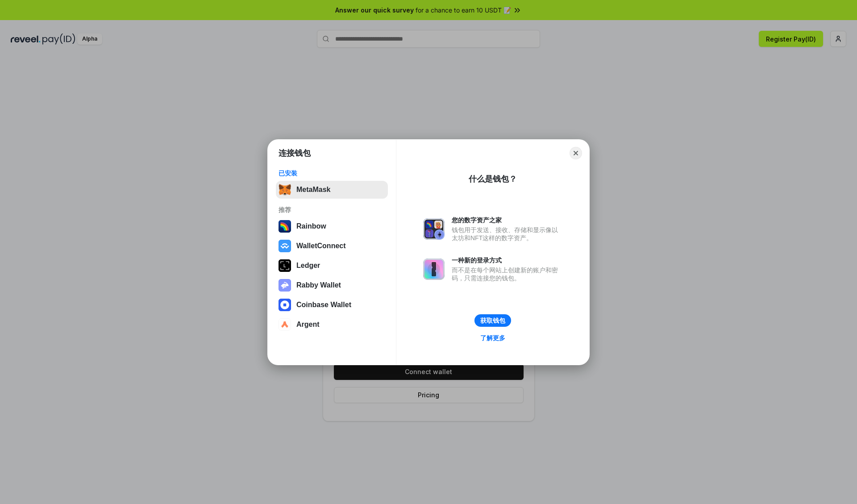  What do you see at coordinates (332, 305) in the screenshot?
I see `button: Coinbase Wallet` at bounding box center [332, 305].